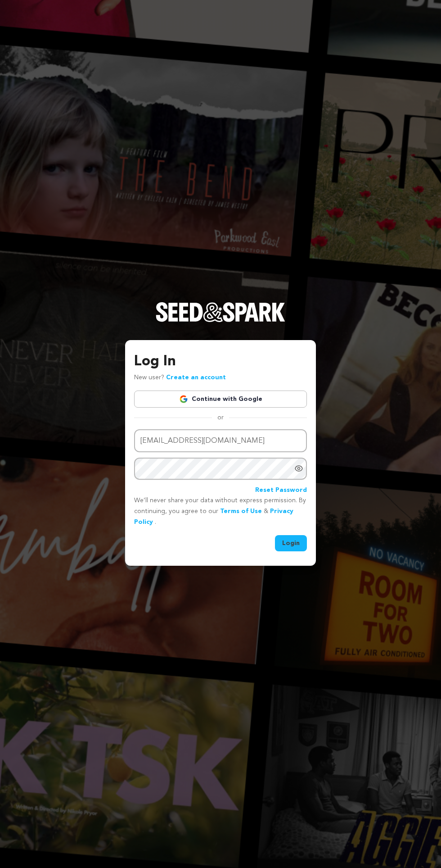 The image size is (441, 868). What do you see at coordinates (220, 362) in the screenshot?
I see `h3: Log In` at bounding box center [220, 362].